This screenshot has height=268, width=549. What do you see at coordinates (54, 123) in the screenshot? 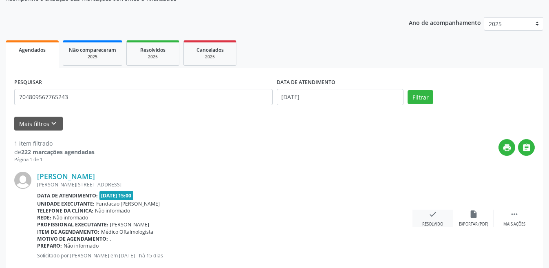
I see `i: keyboard_arrow_down` at bounding box center [54, 123].